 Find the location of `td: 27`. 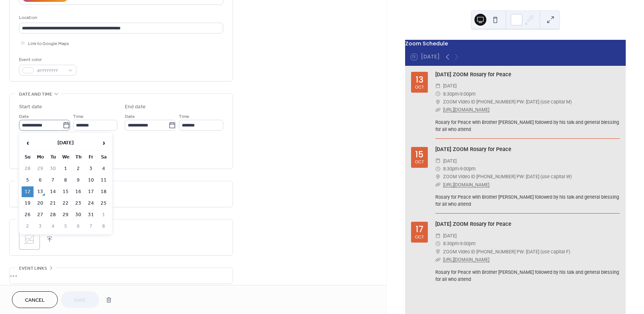

td: 27 is located at coordinates (40, 215).